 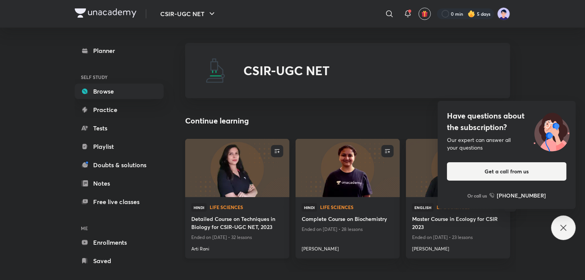 I want to click on p: Or call us, so click(x=477, y=195).